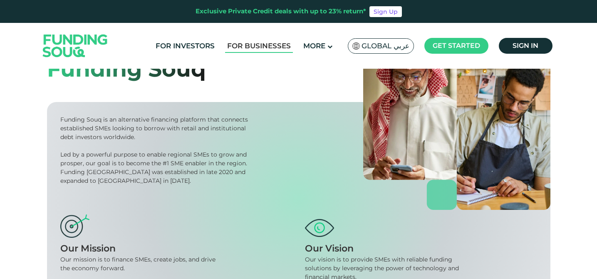 The width and height of the screenshot is (597, 279). I want to click on span: Get started, so click(456, 45).